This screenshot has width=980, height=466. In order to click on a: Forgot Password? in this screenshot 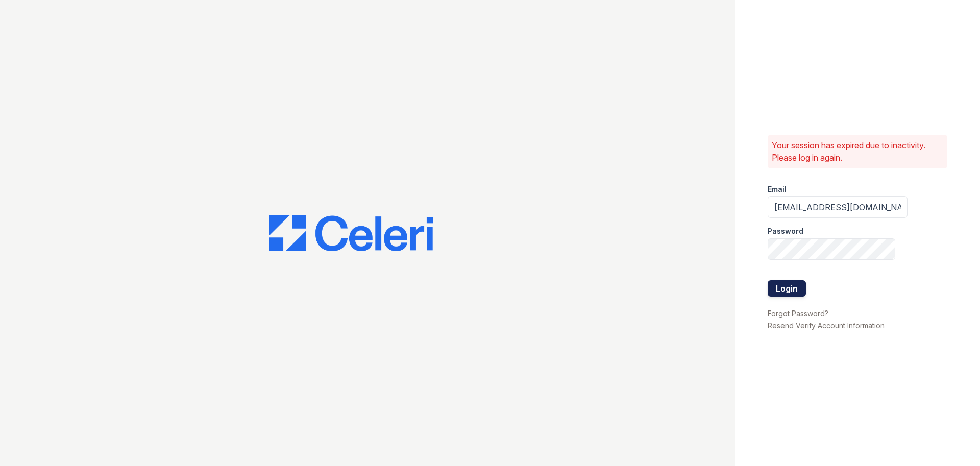, I will do `click(798, 313)`.